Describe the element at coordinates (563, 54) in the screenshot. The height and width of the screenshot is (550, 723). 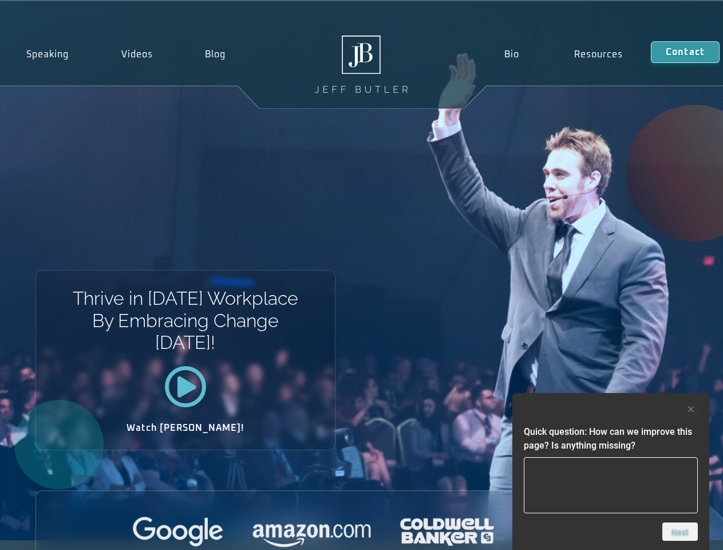
I see `nav: Menu` at that location.